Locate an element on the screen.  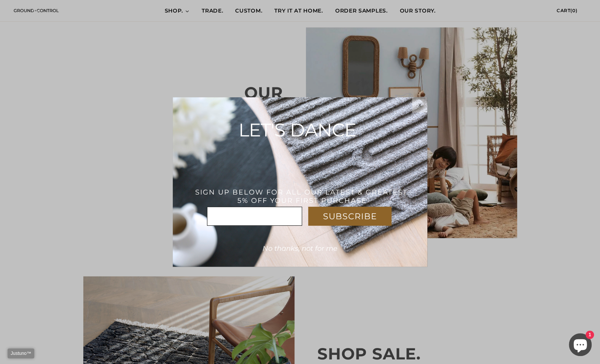
span: SIGN UP BELOW FOR ALL OUR LATEST & GREATEST. 5% OFF YOUR FIRST PURCHASE is located at coordinates (302, 196).